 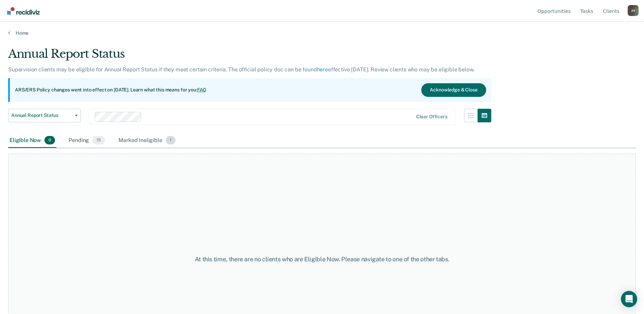 I want to click on a: FAQ, so click(x=202, y=90).